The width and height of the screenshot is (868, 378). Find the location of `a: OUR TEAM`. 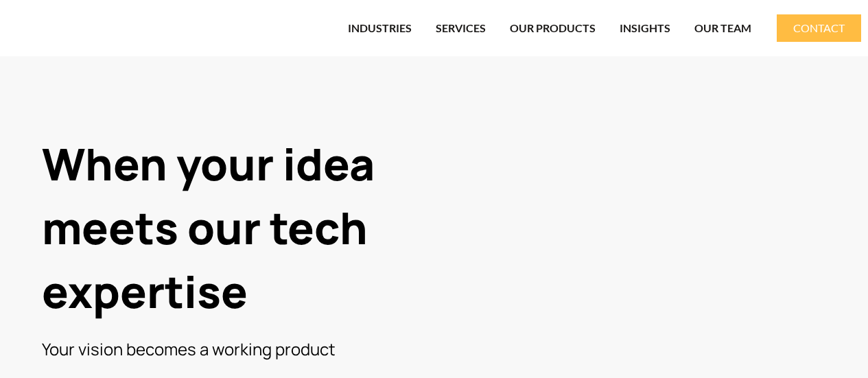

a: OUR TEAM is located at coordinates (722, 28).